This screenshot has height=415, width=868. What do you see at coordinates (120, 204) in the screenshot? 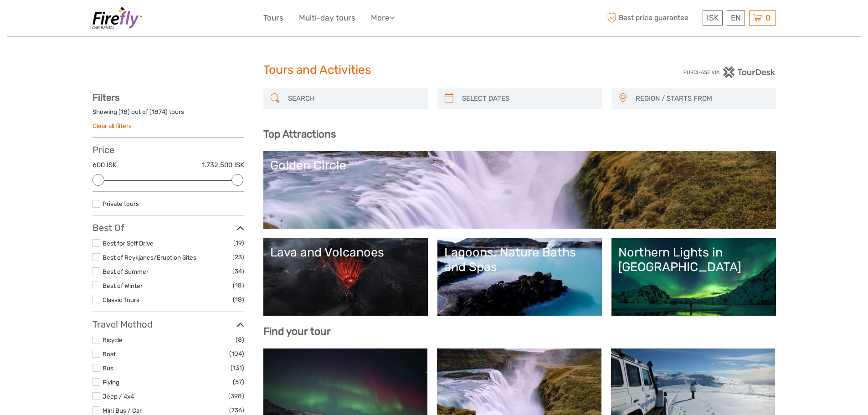
I see `a: Private tours` at bounding box center [120, 204].